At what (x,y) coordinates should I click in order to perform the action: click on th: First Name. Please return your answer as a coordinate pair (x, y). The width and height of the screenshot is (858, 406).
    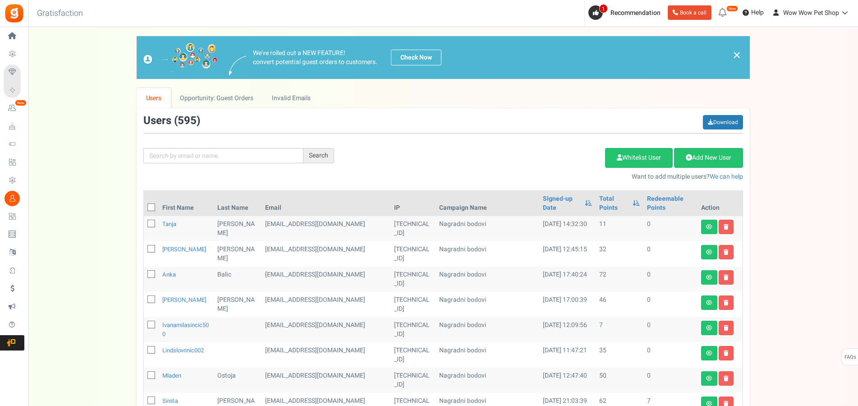
    Looking at the image, I should click on (186, 203).